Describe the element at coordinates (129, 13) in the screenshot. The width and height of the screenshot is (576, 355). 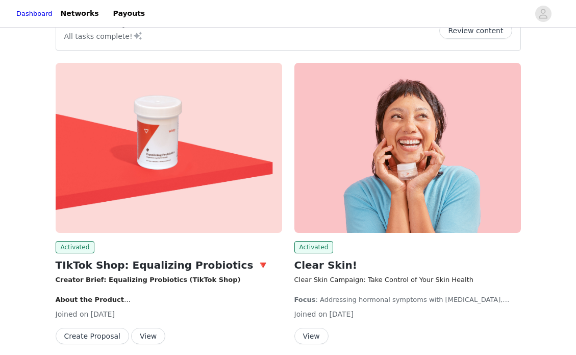
I see `a: Payouts` at that location.